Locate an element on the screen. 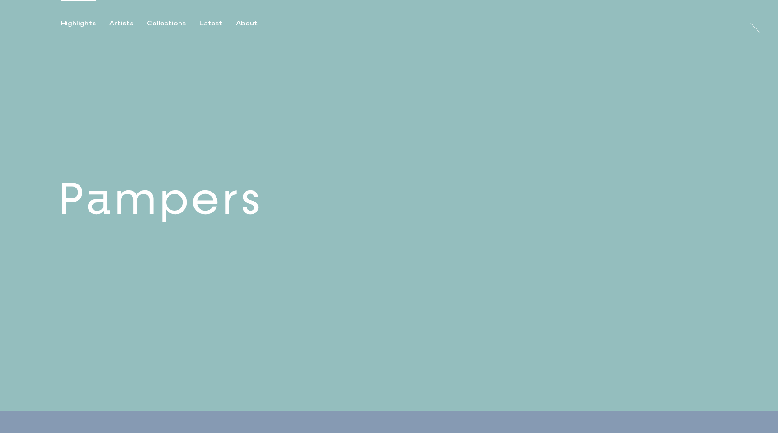  div: About is located at coordinates (247, 23).